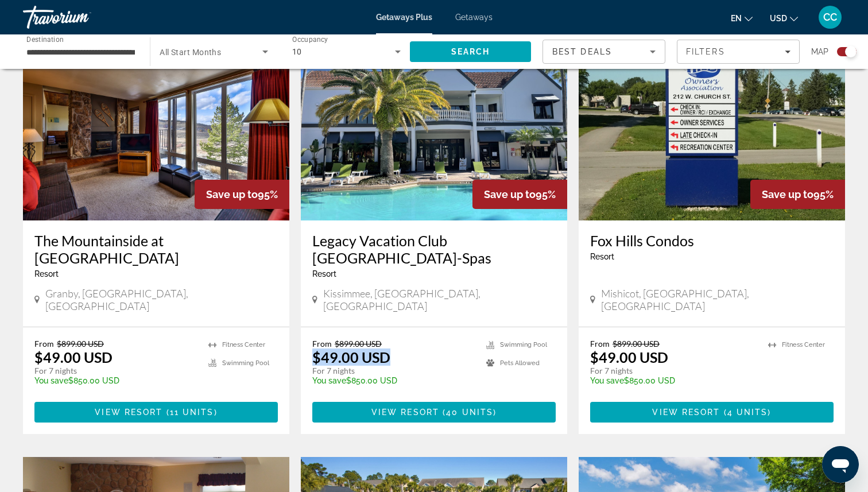 The height and width of the screenshot is (492, 868). What do you see at coordinates (742, 18) in the screenshot?
I see `button: Change language` at bounding box center [742, 18].